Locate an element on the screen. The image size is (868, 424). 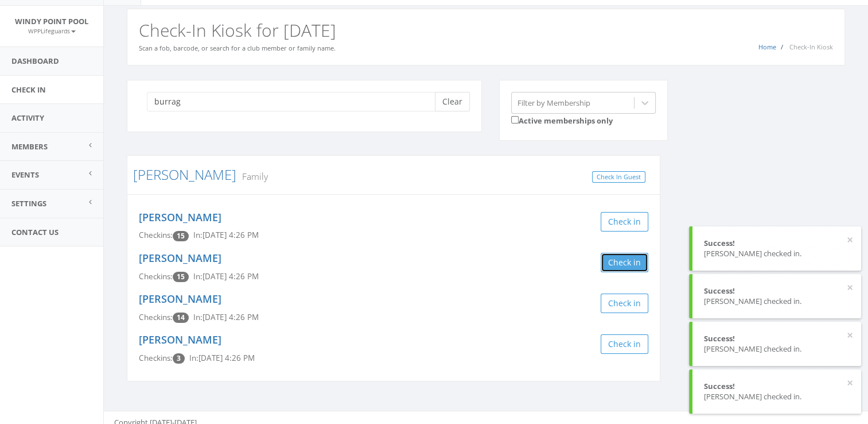
span: Windy Point Pool is located at coordinates (52, 22).